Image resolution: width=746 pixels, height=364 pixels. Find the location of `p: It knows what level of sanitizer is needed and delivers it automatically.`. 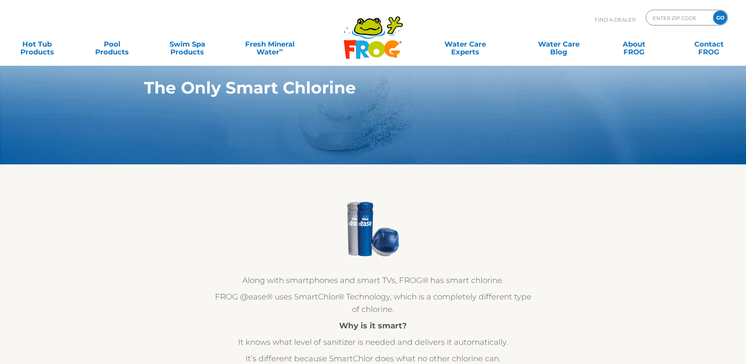

p: It knows what level of sanitizer is needed and delivers it automatically. is located at coordinates (373, 342).